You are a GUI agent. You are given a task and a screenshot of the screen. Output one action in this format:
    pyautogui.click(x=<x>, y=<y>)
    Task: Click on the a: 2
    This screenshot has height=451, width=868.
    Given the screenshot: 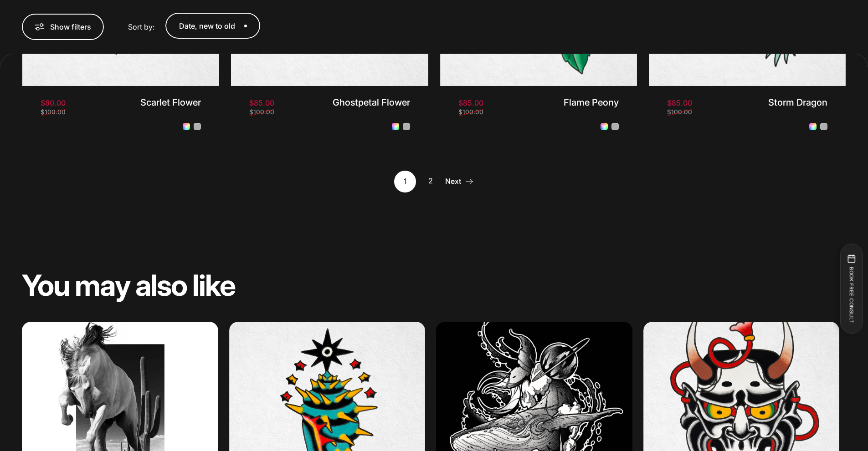 What is the action you would take?
    pyautogui.click(x=431, y=181)
    